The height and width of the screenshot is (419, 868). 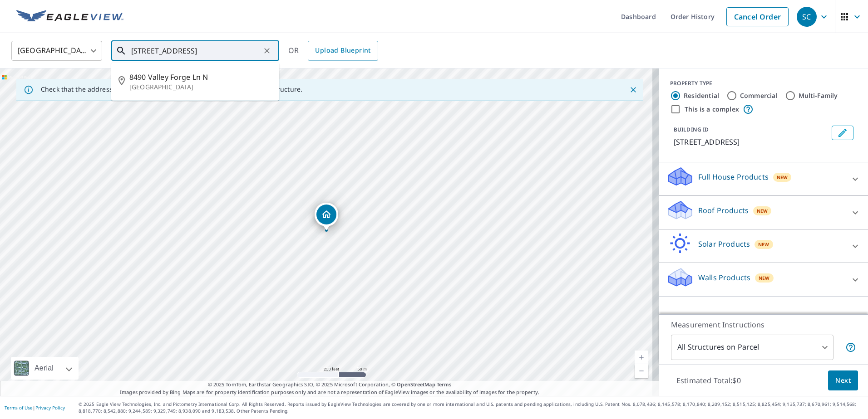 What do you see at coordinates (471, 408) in the screenshot?
I see `p: © 2025 Eagle View Technologies, Inc. and Pictometry International Corp. All Rights Reserved. Repo...` at bounding box center [471, 408].